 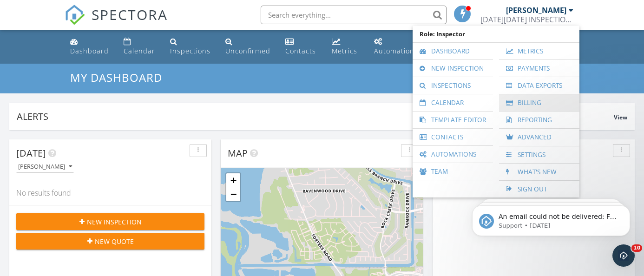 I want to click on button: New Quote, so click(x=110, y=241).